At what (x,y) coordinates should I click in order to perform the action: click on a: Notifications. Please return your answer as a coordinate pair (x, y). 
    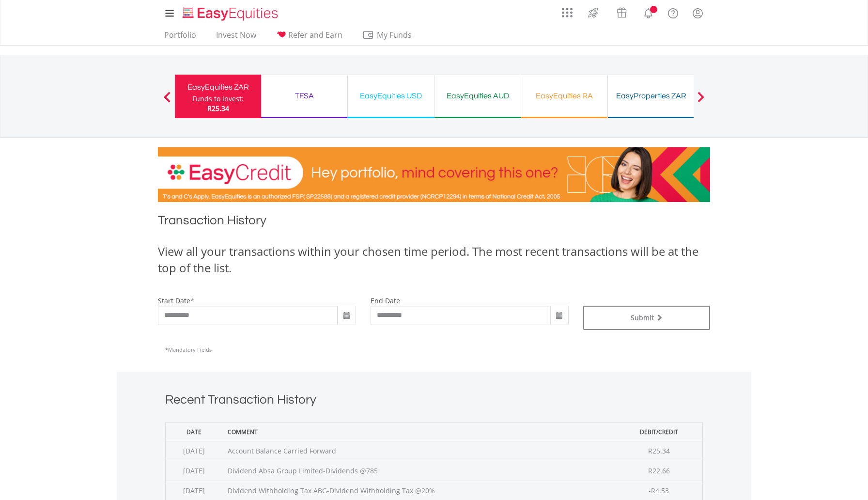
    Looking at the image, I should click on (648, 12).